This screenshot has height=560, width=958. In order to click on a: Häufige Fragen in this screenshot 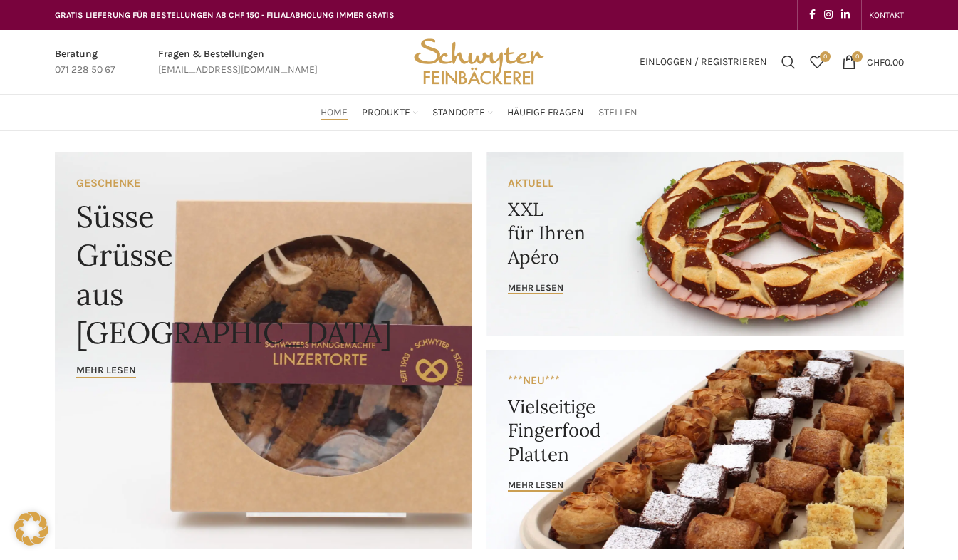, I will do `click(546, 113)`.